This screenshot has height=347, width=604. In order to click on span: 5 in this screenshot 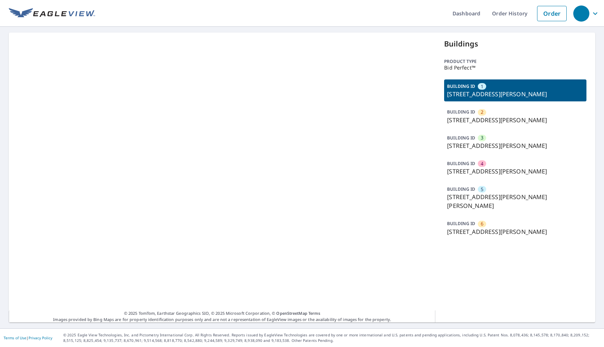, I will do `click(482, 189)`.